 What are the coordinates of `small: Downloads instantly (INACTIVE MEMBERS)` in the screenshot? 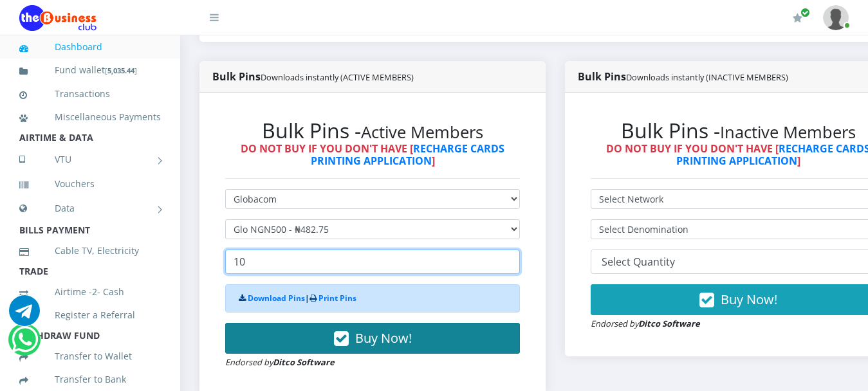 It's located at (707, 78).